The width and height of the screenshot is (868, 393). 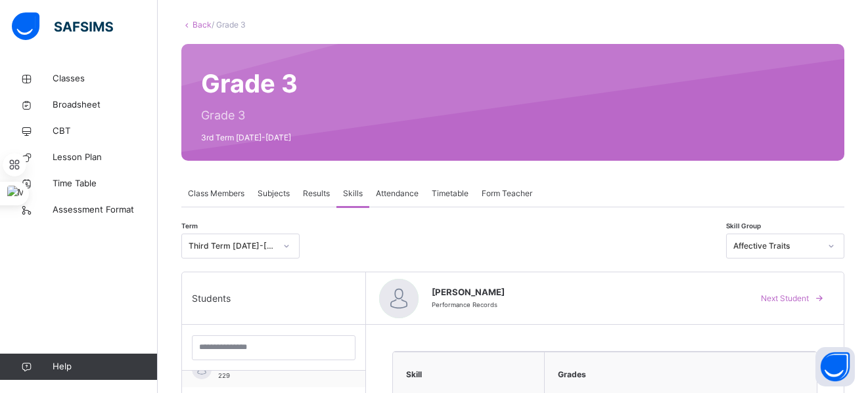 I want to click on span: Class Members, so click(x=216, y=194).